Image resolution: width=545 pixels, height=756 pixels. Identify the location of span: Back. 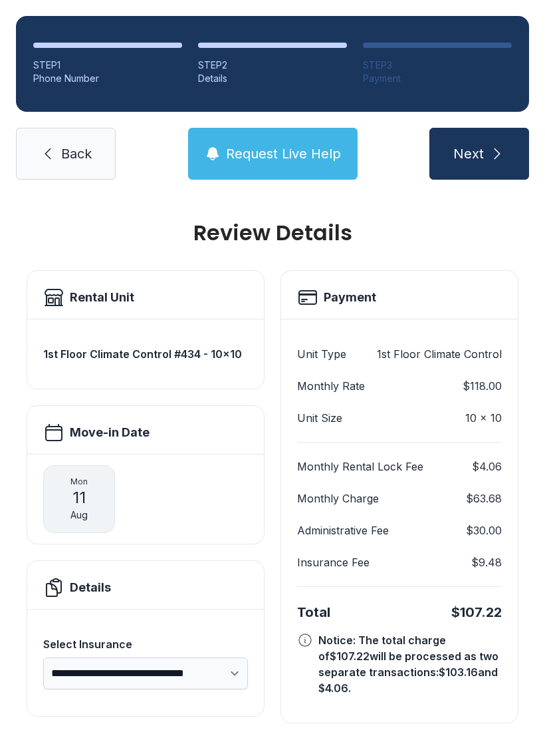
(77, 154).